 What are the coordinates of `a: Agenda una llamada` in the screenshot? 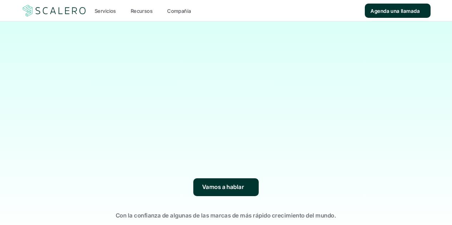 It's located at (397, 11).